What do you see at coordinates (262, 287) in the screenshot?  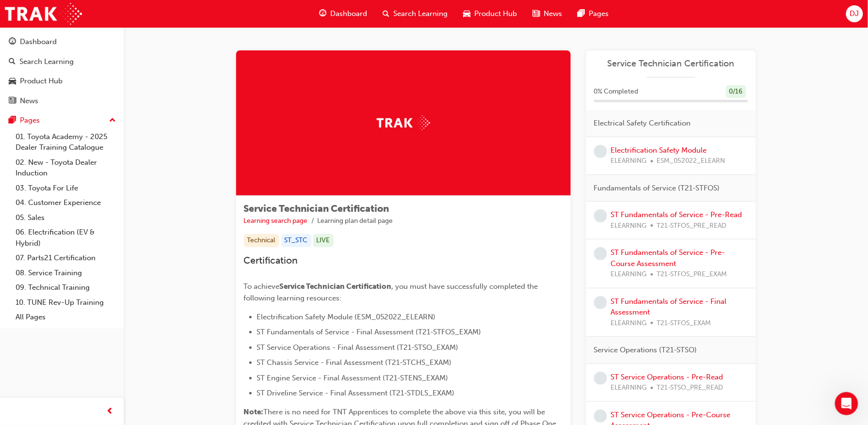 I see `span: To achieve` at bounding box center [262, 287].